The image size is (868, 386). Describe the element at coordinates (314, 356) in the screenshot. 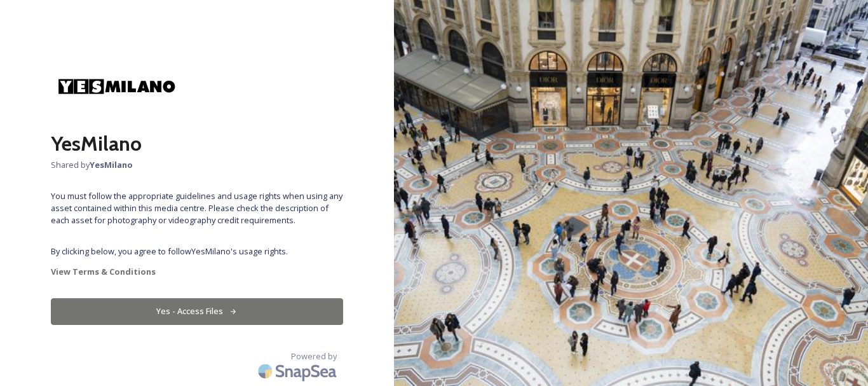

I see `span: Powered by` at that location.